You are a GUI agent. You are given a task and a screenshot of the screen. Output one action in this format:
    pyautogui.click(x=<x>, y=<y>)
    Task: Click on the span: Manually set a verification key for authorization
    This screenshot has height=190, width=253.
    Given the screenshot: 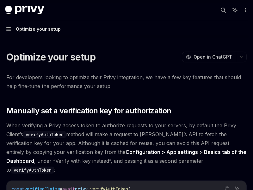 What is the action you would take?
    pyautogui.click(x=89, y=111)
    